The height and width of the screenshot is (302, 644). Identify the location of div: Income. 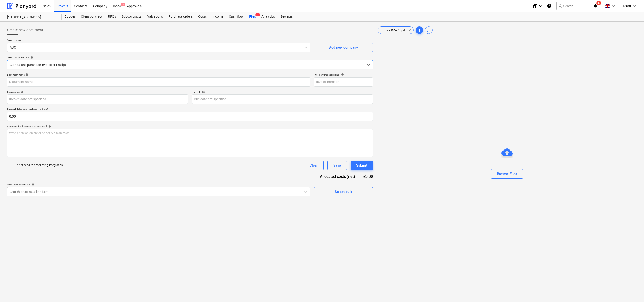
(218, 17).